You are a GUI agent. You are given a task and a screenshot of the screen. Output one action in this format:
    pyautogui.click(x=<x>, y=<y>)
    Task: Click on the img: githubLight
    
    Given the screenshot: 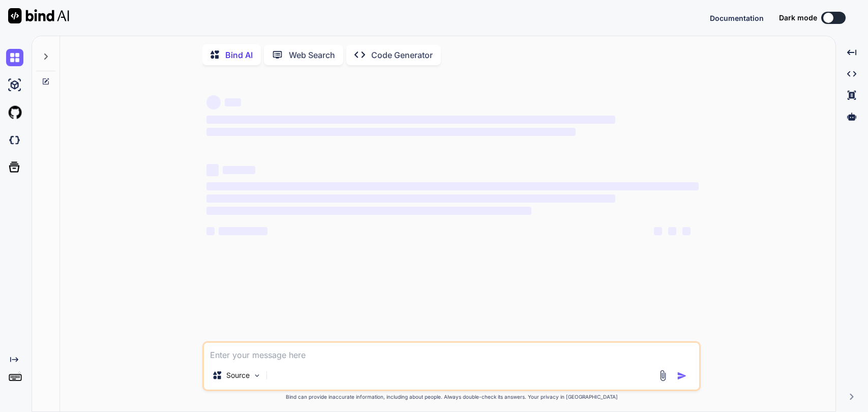 What is the action you would take?
    pyautogui.click(x=15, y=113)
    